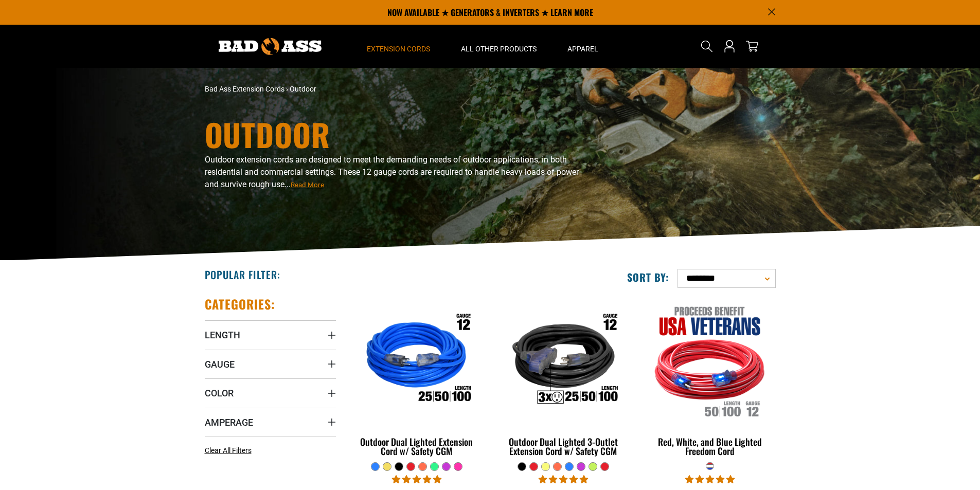 This screenshot has width=980, height=490. I want to click on summary: All Other Products, so click(498, 46).